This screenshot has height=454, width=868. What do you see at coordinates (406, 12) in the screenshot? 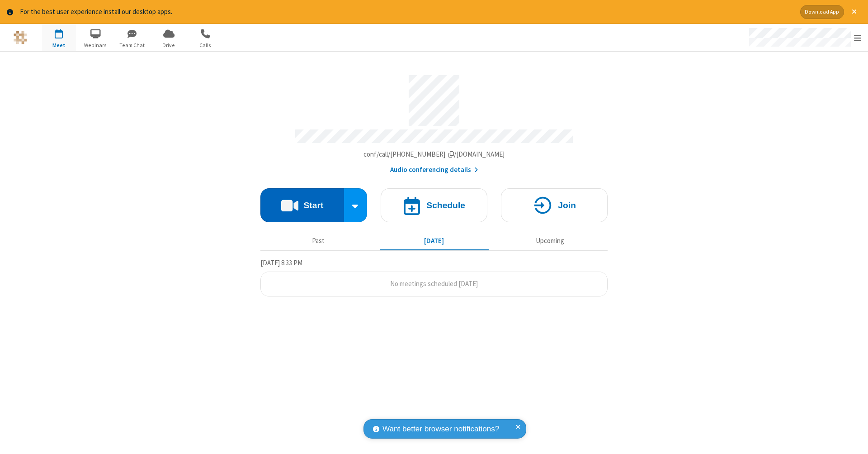
I see `div: For the best user experience install our desktop apps.` at bounding box center [406, 12].